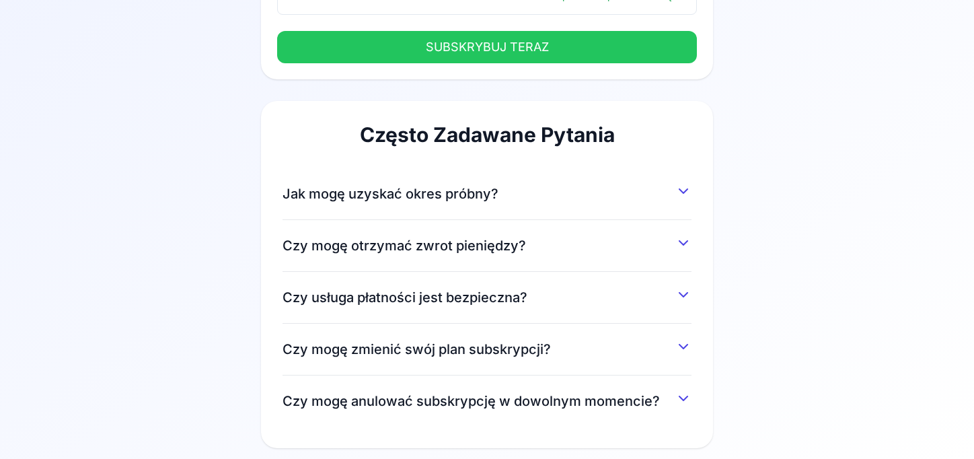  Describe the element at coordinates (471, 401) in the screenshot. I see `span: Czy mogę anulować subskrypcję w dowolnym momencie?` at that location.